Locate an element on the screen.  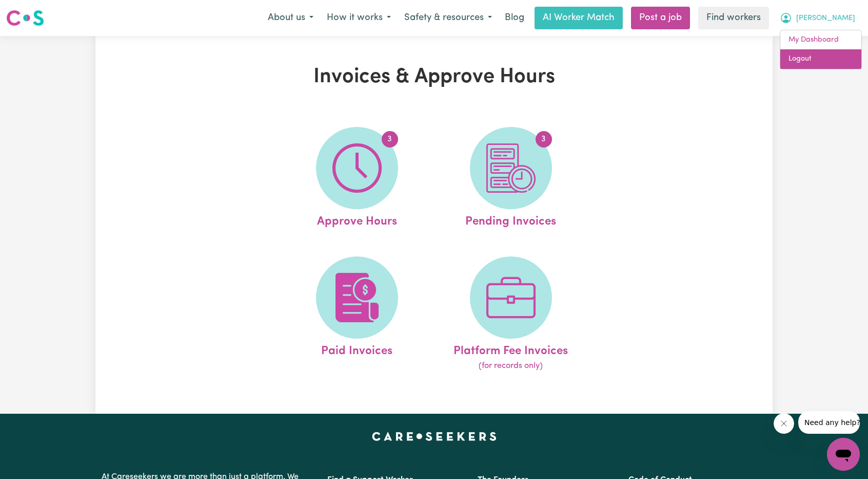
a: My Dashboard is located at coordinates (821, 40).